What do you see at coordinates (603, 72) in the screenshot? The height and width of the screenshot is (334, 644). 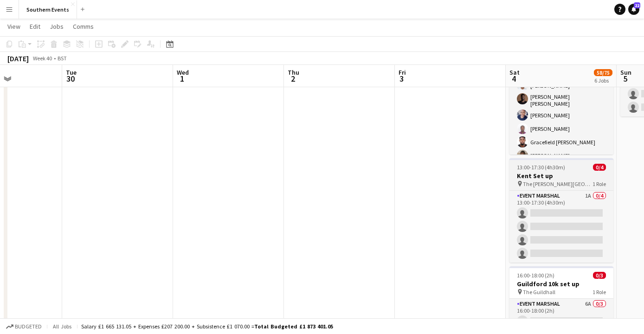 I see `span: 58/75` at bounding box center [603, 72].